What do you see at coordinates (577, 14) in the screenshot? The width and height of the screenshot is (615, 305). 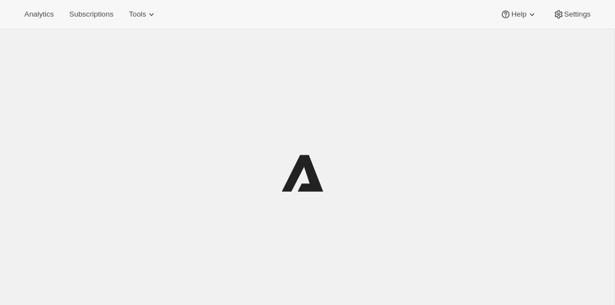 I see `span: Settings` at bounding box center [577, 14].